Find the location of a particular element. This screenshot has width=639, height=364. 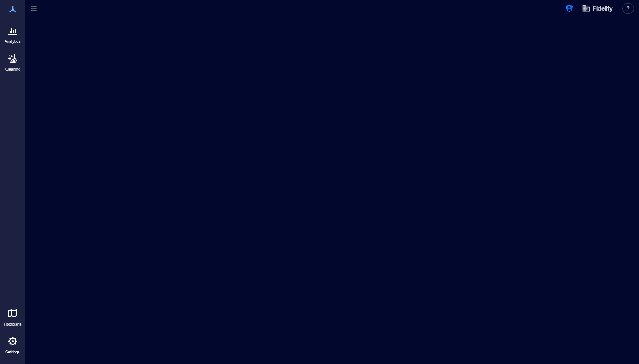

p: Settings is located at coordinates (13, 352).